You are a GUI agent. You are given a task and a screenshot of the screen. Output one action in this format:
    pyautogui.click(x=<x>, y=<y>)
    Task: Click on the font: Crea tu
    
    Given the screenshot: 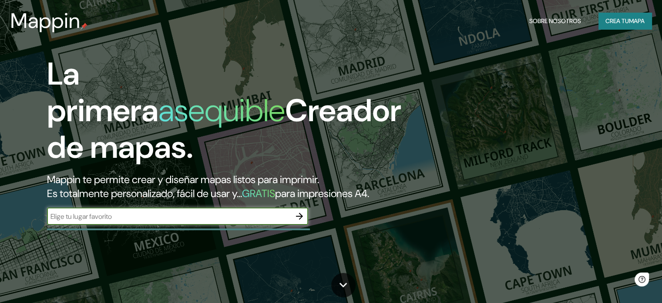 What is the action you would take?
    pyautogui.click(x=617, y=21)
    